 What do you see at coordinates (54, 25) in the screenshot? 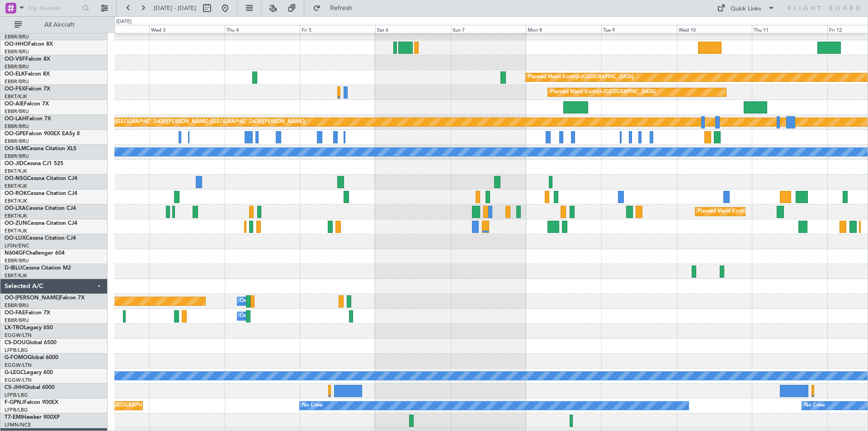
I see `button: All Aircraft` at bounding box center [54, 25].